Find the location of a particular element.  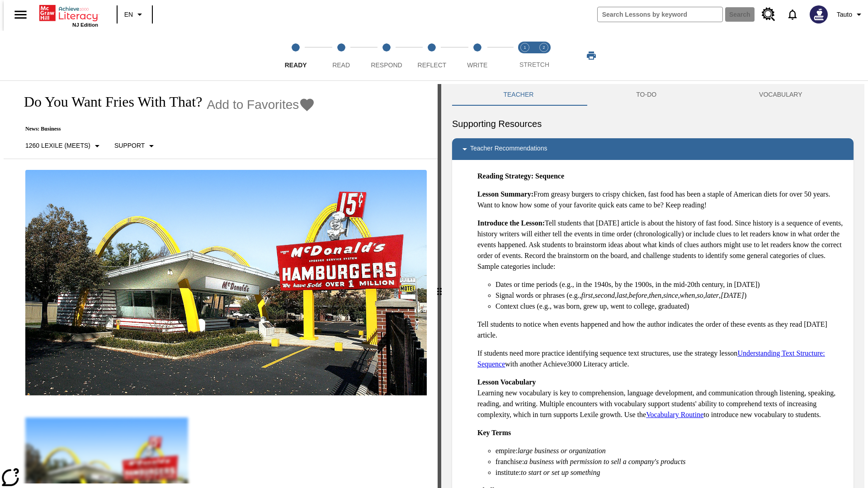

a: Vocabulary Routine is located at coordinates (674, 414).